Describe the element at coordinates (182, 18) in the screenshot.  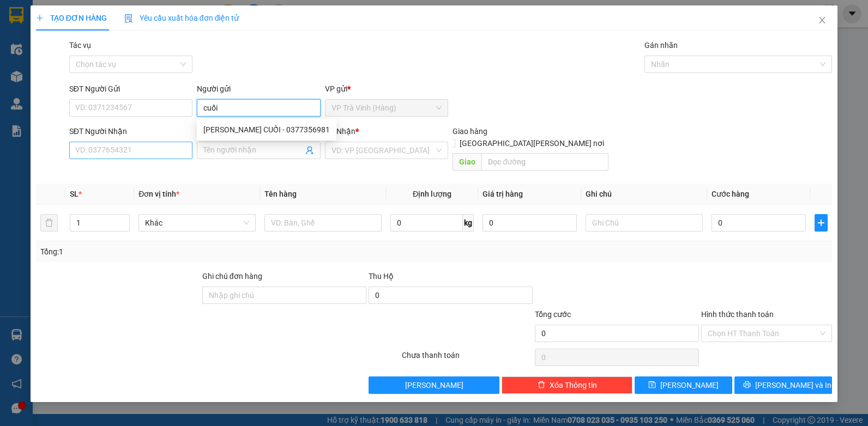
I see `span: Yêu cầu xuất hóa đơn điện tử` at that location.